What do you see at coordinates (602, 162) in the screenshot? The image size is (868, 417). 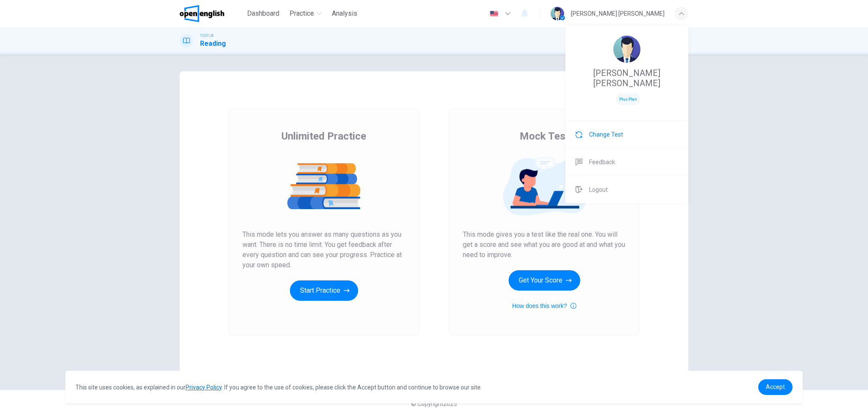 I see `span: Feedback` at bounding box center [602, 162].